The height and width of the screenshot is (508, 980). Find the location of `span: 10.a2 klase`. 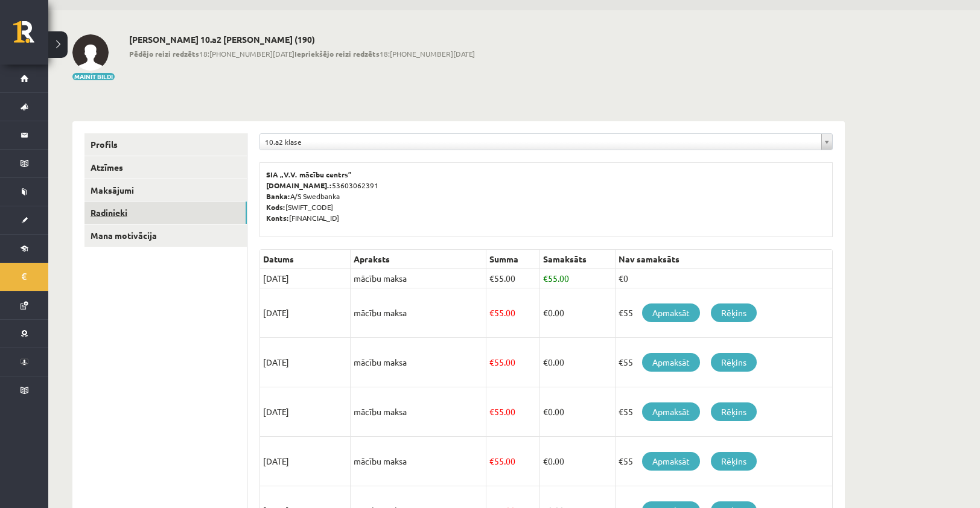

span: 10.a2 klase is located at coordinates (541, 142).